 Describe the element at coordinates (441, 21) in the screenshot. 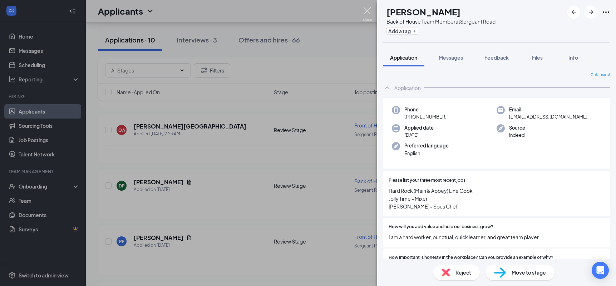

I see `div: Back of House Team Member at Sergeant Road` at that location.